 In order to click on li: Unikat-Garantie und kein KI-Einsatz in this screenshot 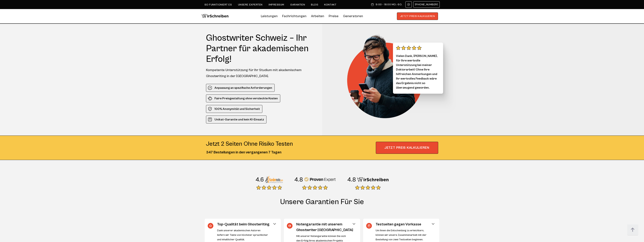, I will do `click(236, 120)`.